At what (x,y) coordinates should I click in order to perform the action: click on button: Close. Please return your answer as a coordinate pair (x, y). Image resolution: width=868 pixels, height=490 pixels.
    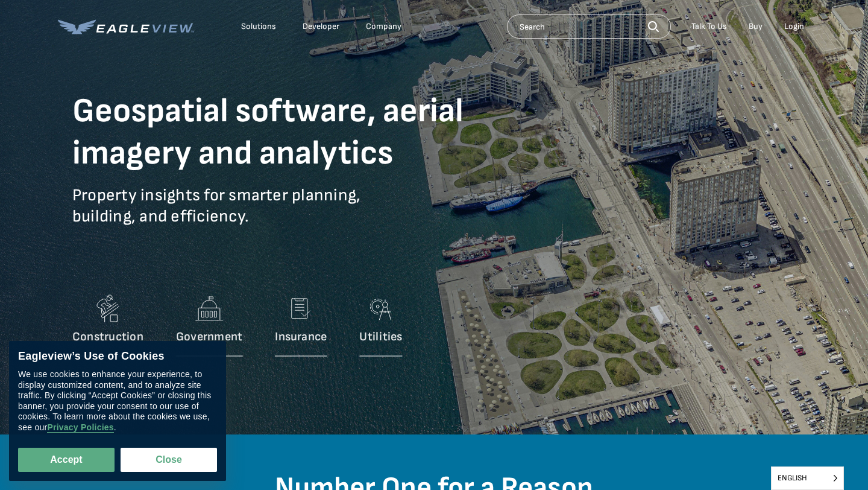
    Looking at the image, I should click on (169, 460).